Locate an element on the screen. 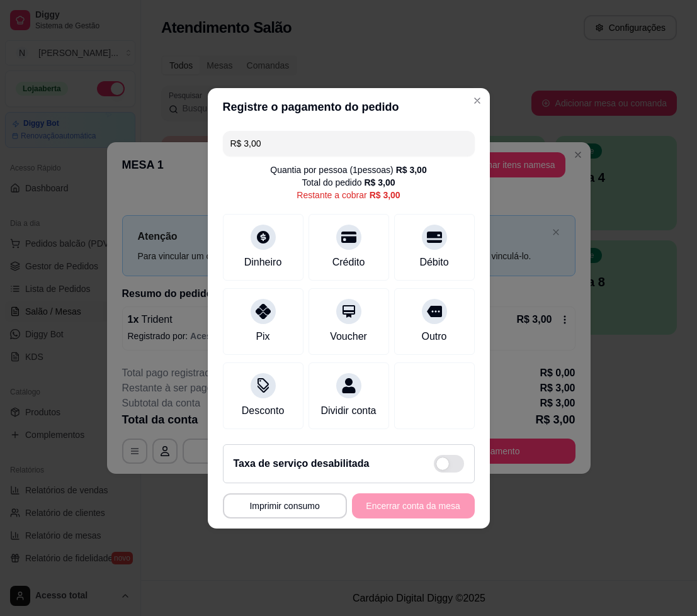 The image size is (697, 616). h2: Taxa de serviço desabilitada is located at coordinates (301, 464).